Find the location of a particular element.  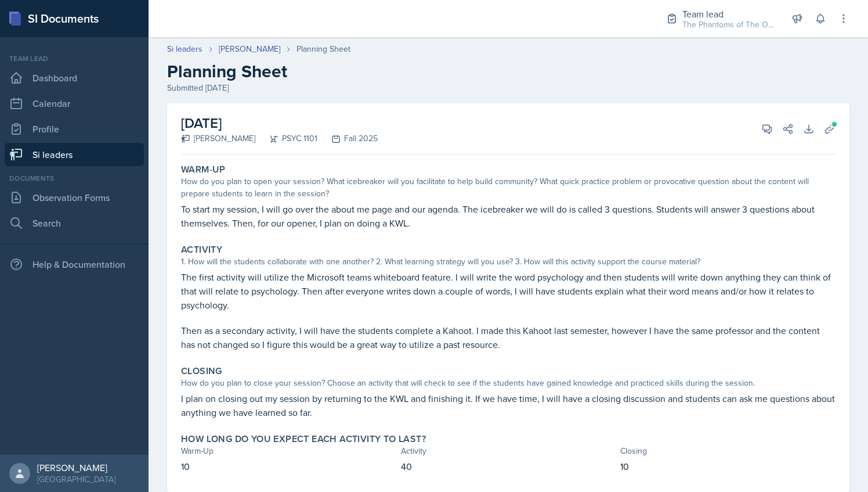

p: I plan on closing out my session by returning to the KWL and finishing it. If we have time, I wil... is located at coordinates (508, 405).